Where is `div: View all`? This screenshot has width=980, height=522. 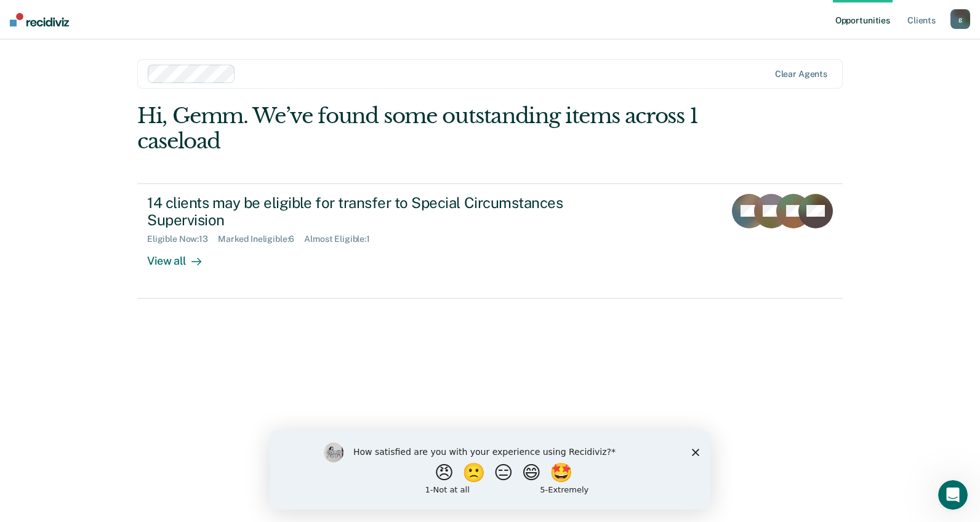 div: View all is located at coordinates (181, 256).